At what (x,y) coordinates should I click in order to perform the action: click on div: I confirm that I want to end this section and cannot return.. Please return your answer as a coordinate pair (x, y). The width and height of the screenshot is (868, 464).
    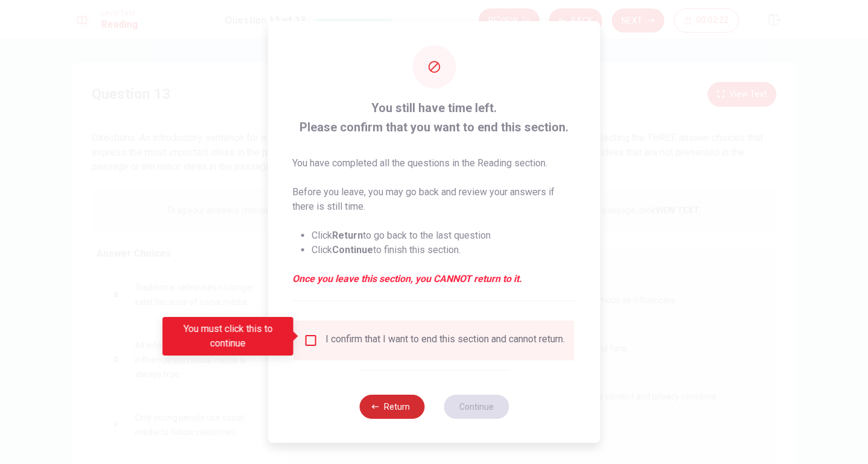
    Looking at the image, I should click on (445, 341).